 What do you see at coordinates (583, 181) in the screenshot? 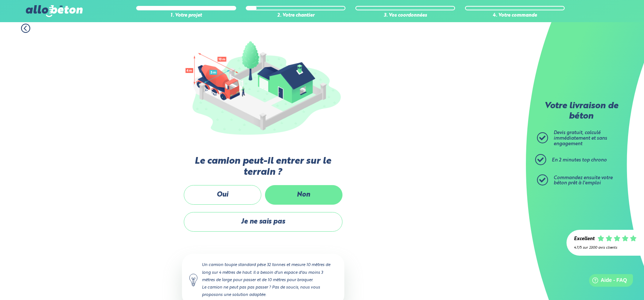
I see `span: Commandez ensuite votre béton prêt à l'emploi` at bounding box center [583, 181].